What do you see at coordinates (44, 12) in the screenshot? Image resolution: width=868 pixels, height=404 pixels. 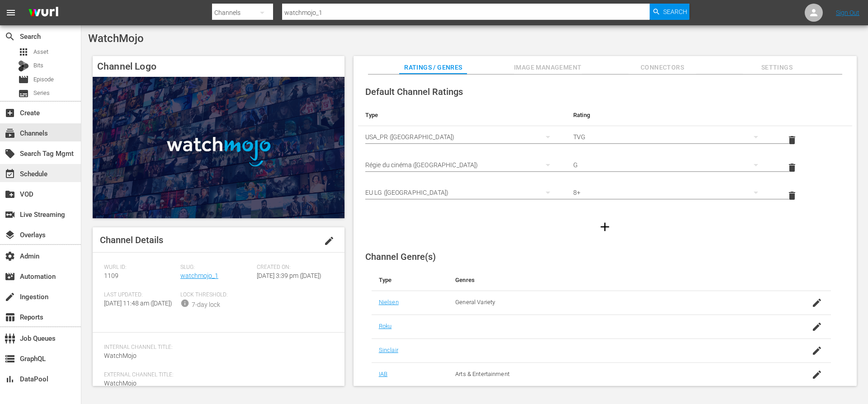 I see `img: ans4CAIJ8jUAAAAAAAAAAAAAAAAAAAAAAAAgQb4GAAAAAAAAAAAAAAAAAAAAAAAAJMjXAAAAAAAAAAAAAAAAAAAAAAAAgAT5G...` at bounding box center [44, 12].